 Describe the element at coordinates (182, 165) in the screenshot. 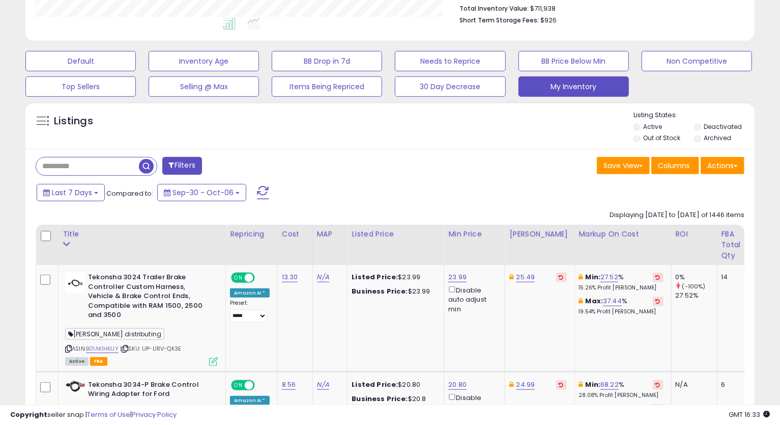

I see `button: Filters` at that location.